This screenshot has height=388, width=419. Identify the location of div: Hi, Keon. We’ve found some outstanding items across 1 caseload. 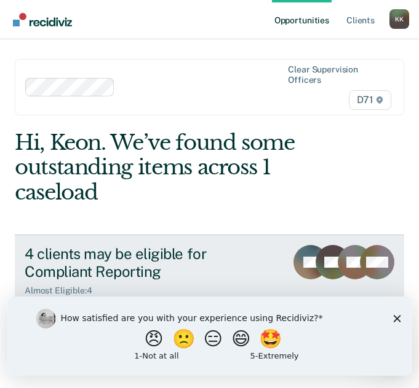
(170, 168).